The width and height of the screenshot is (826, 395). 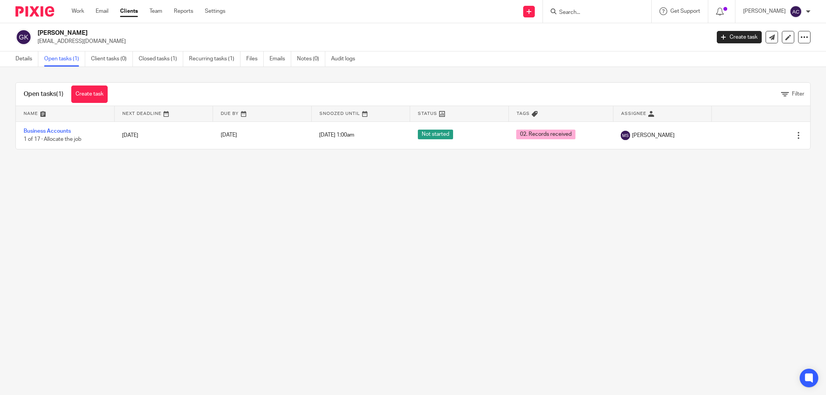 I want to click on img: Pixie, so click(x=35, y=11).